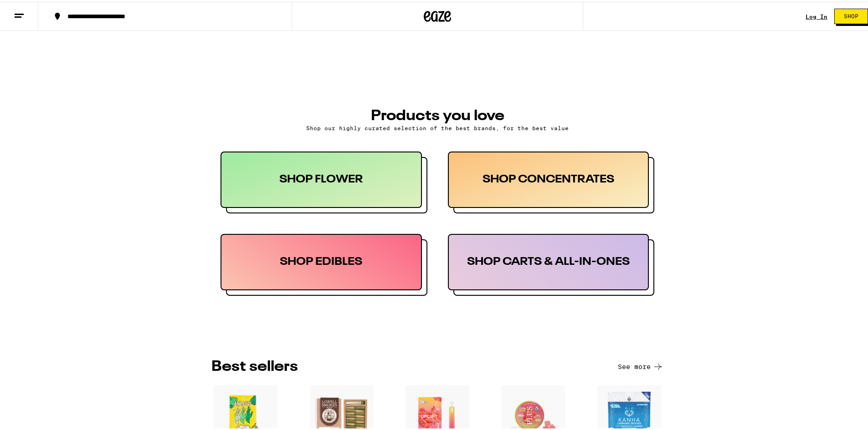 The width and height of the screenshot is (868, 430). Describe the element at coordinates (551, 264) in the screenshot. I see `button: SHOP CARTS & ALL-IN-ONES` at that location.